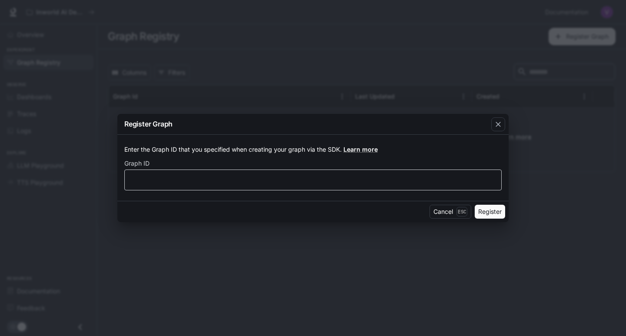  What do you see at coordinates (490, 212) in the screenshot?
I see `button: Register` at bounding box center [490, 212].